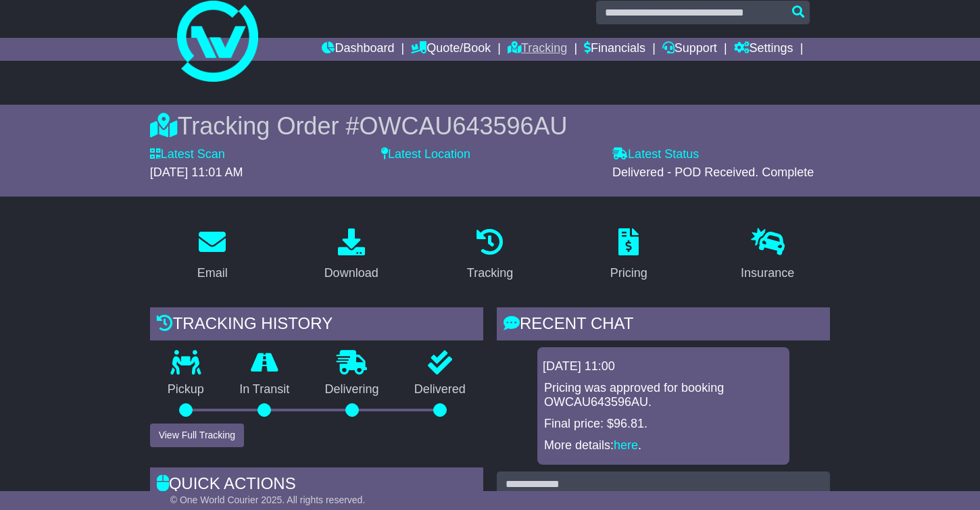 The width and height of the screenshot is (980, 510). Describe the element at coordinates (767, 255) in the screenshot. I see `a: Insurance` at that location.